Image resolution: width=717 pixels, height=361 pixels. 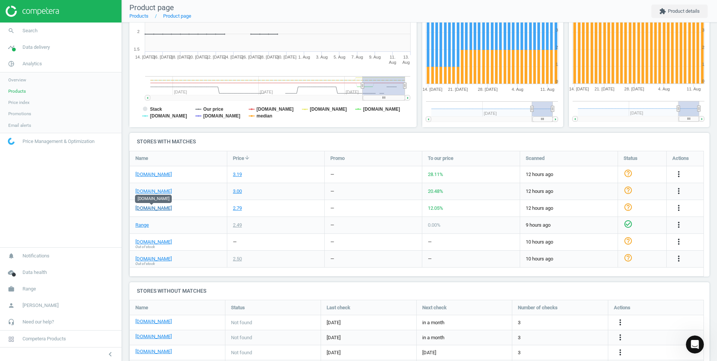 What do you see at coordinates (547, 89) in the screenshot?
I see `tspan: 11. Aug` at bounding box center [547, 89].